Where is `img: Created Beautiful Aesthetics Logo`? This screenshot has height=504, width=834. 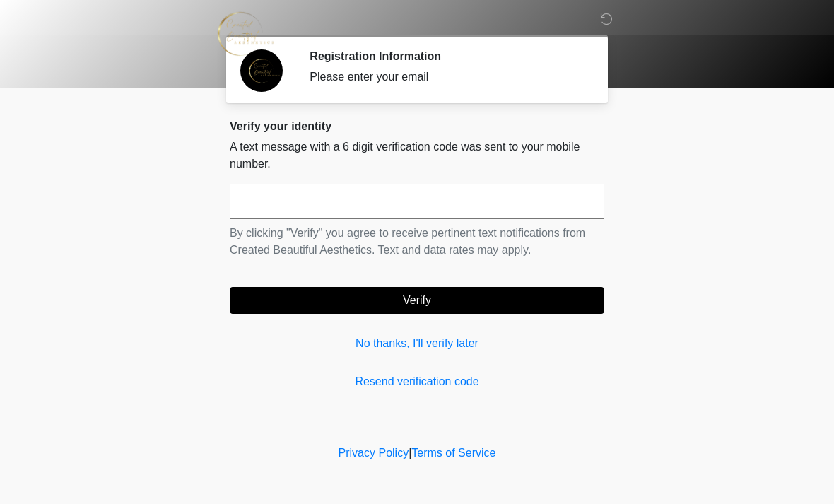
img: Created Beautiful Aesthetics Logo is located at coordinates (245, 34).